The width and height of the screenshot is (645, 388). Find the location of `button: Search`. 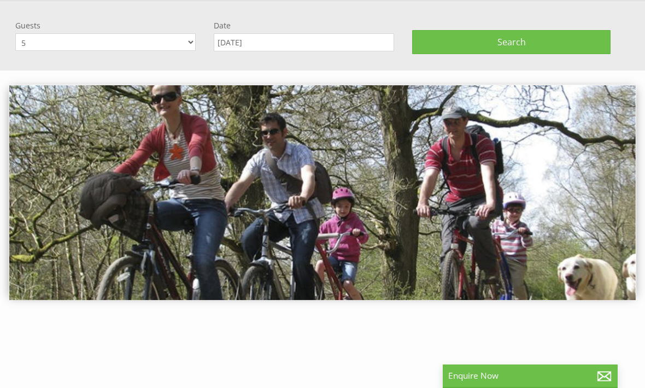

button: Search is located at coordinates (511, 42).